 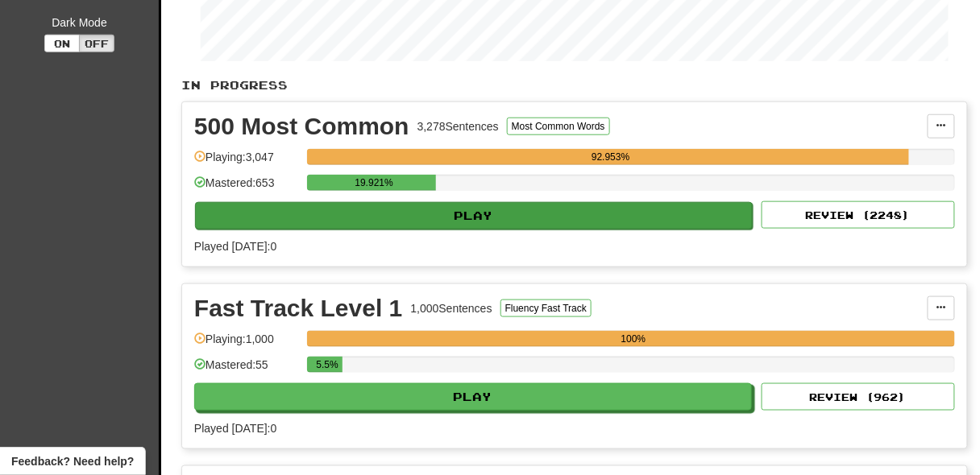 I want to click on div: 1,000 Sentences, so click(x=452, y=308).